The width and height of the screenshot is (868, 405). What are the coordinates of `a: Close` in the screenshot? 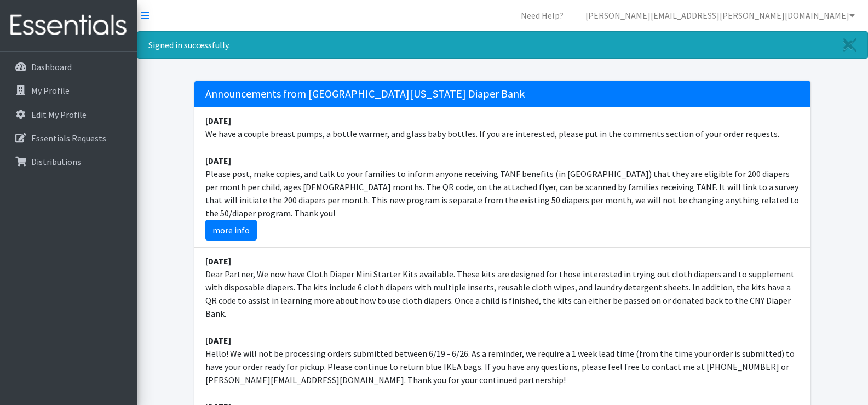 It's located at (850, 45).